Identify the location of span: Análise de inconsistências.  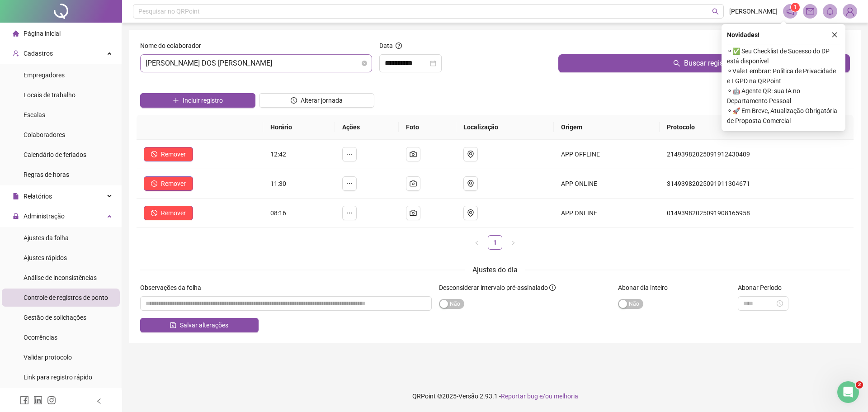
(60, 278).